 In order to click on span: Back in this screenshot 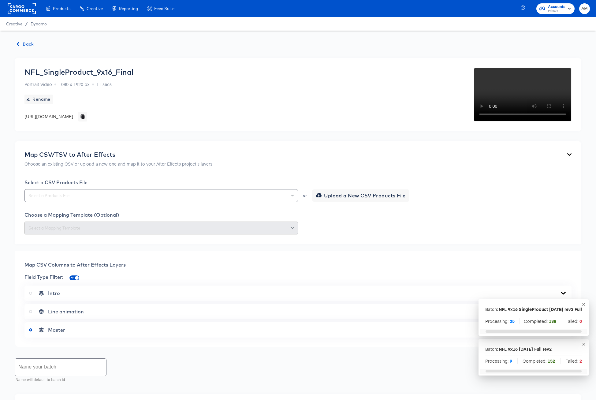, I will do `click(25, 44)`.